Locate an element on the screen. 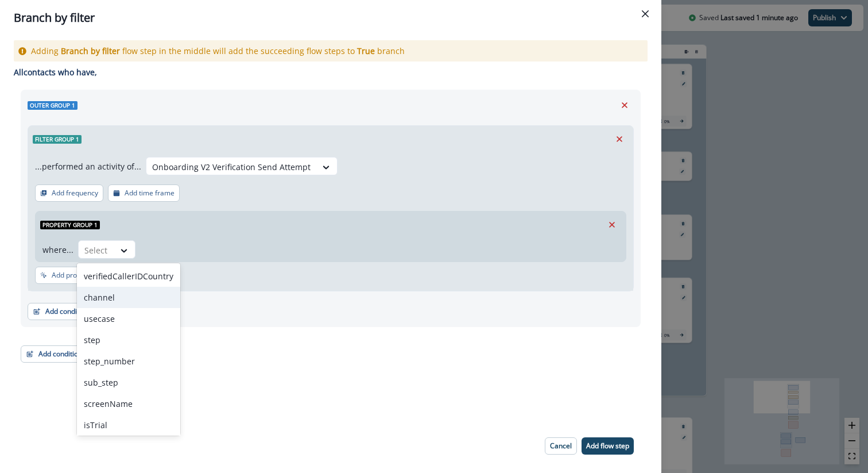 The width and height of the screenshot is (868, 473). button: Add time frame is located at coordinates (144, 193).